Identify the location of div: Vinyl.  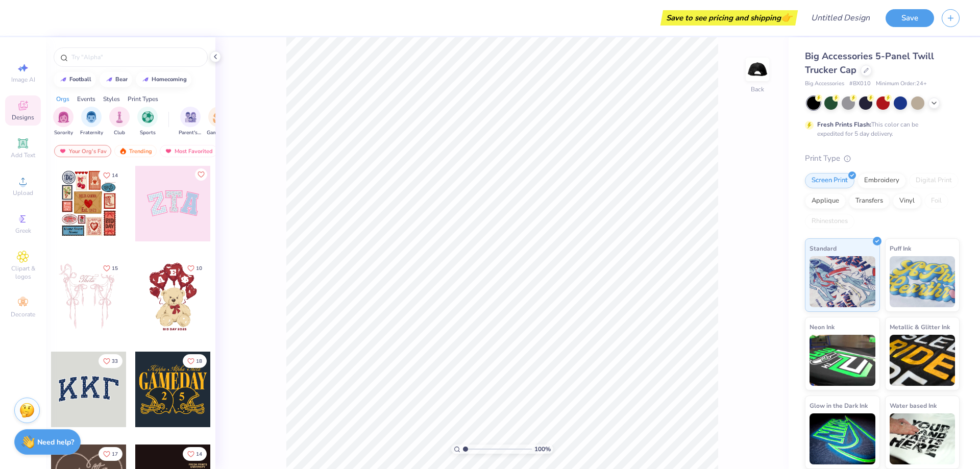
(906, 201).